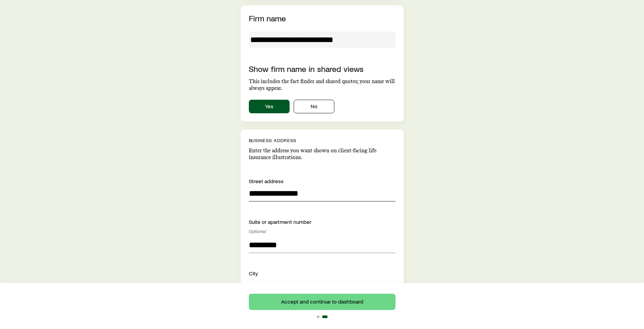 The width and height of the screenshot is (644, 329). I want to click on p: Business address, so click(322, 141).